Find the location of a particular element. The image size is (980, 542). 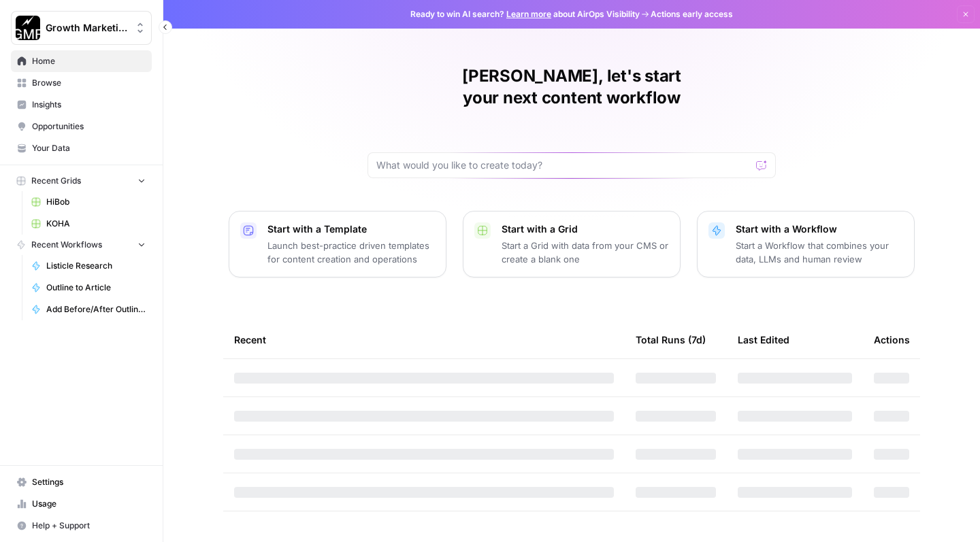

a: Usage is located at coordinates (81, 504).